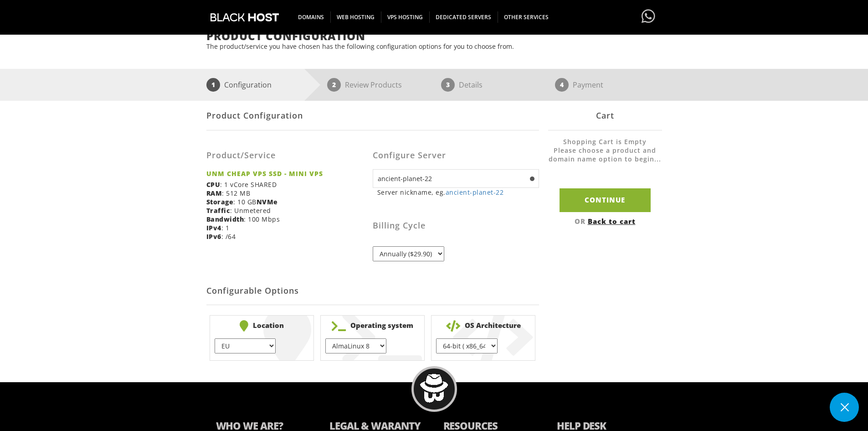 The image size is (868, 431). Describe the element at coordinates (456, 225) in the screenshot. I see `h3: Billing Cycle` at that location.